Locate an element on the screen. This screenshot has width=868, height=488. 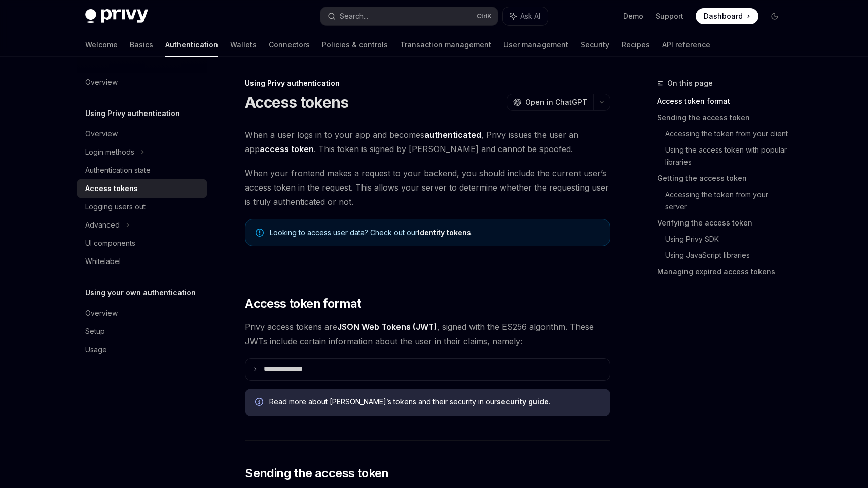
span: On this page is located at coordinates (690, 83).